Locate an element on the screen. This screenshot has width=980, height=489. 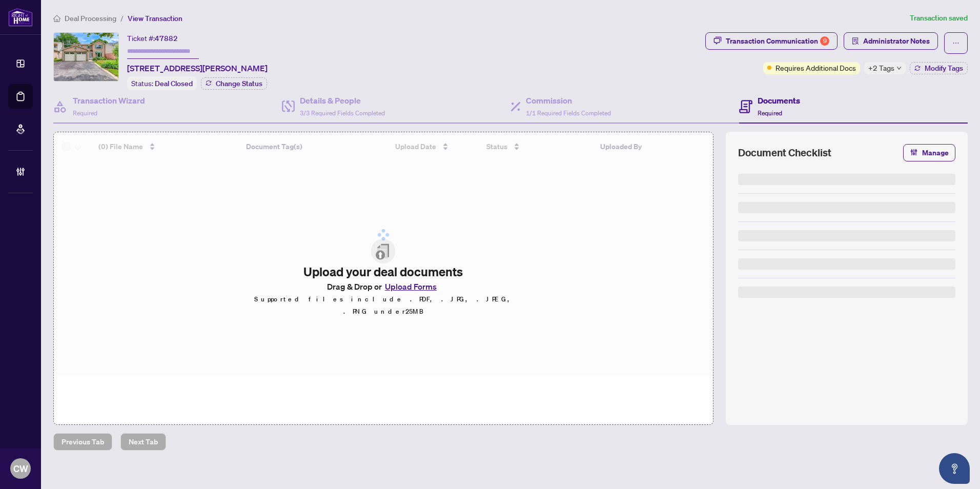
span: Deal Closed is located at coordinates (173, 83).